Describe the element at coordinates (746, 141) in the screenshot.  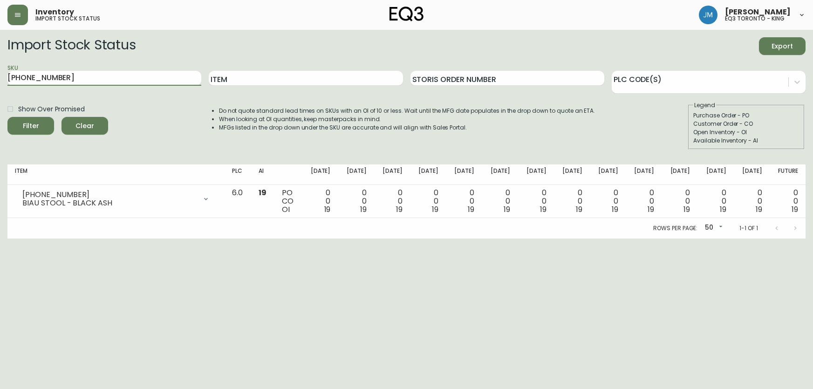
I see `div: Available Inventory - AI` at that location.